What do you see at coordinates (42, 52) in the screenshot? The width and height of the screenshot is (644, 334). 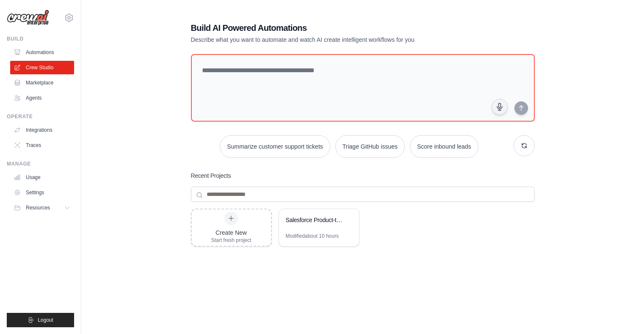 I see `a: Automations` at bounding box center [42, 52].